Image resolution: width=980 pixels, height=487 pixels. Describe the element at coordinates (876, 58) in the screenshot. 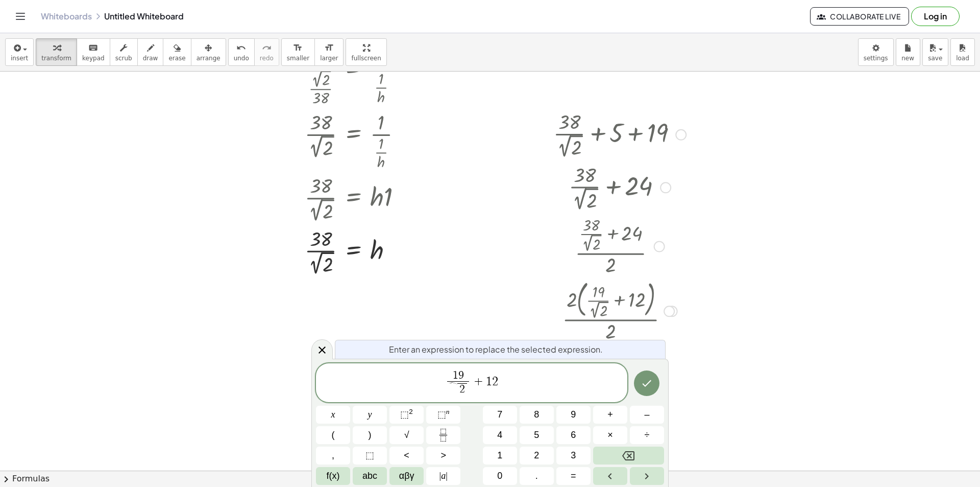

I see `span: settings` at that location.